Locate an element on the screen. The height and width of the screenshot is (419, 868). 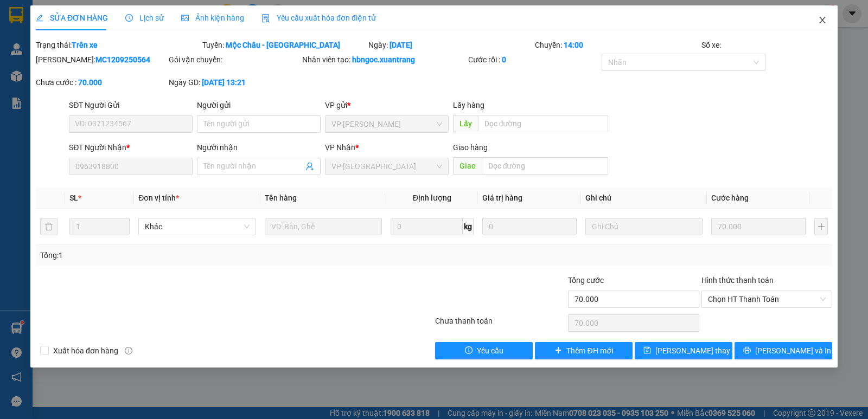
span: Giá trị hàng is located at coordinates (503, 198).